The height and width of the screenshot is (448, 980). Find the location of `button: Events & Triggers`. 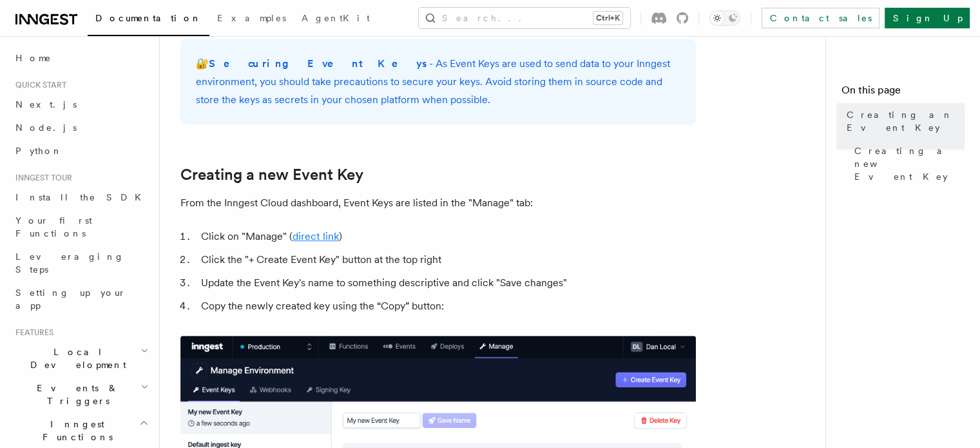

button: Events & Triggers is located at coordinates (81, 395).